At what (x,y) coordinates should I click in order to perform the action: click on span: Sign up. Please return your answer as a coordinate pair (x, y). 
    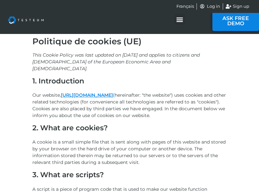
    Looking at the image, I should click on (240, 6).